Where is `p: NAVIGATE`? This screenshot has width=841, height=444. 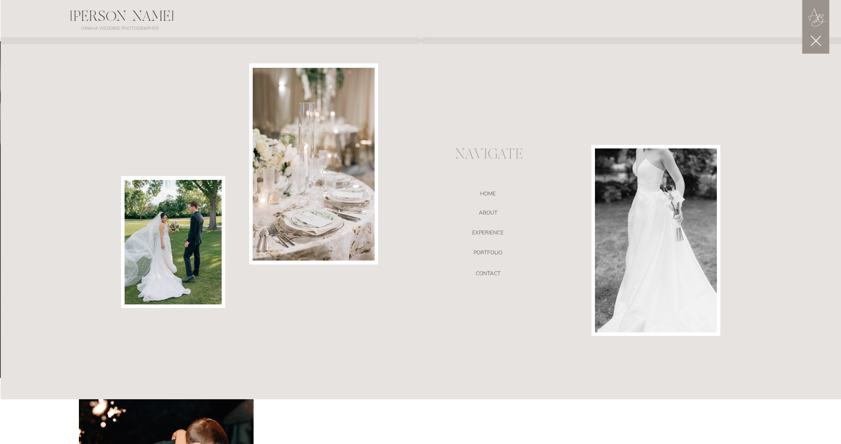 p: NAVIGATE is located at coordinates (488, 155).